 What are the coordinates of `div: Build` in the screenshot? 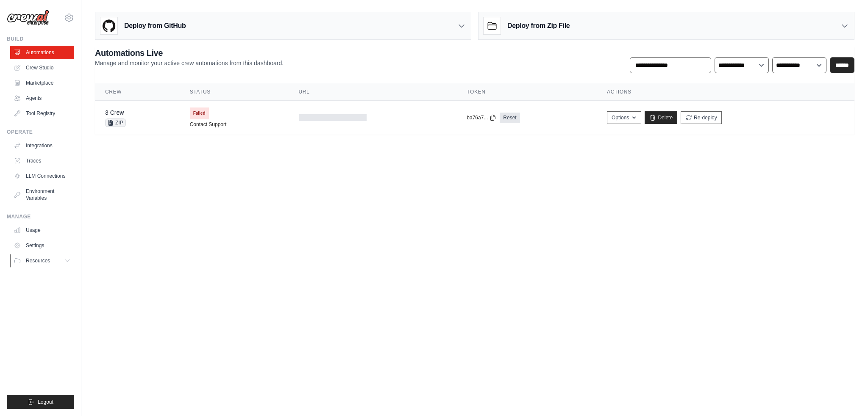 It's located at (40, 39).